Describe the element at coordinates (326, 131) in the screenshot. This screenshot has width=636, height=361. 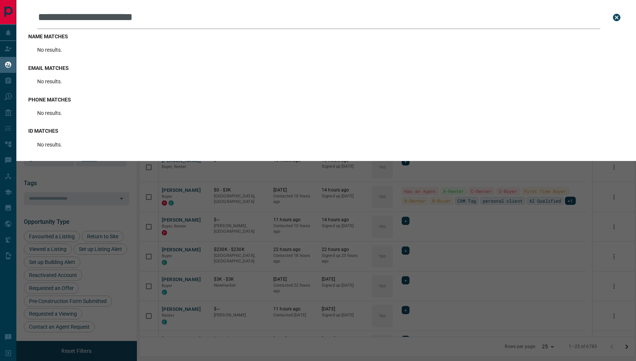
I see `h3: id matches` at that location.